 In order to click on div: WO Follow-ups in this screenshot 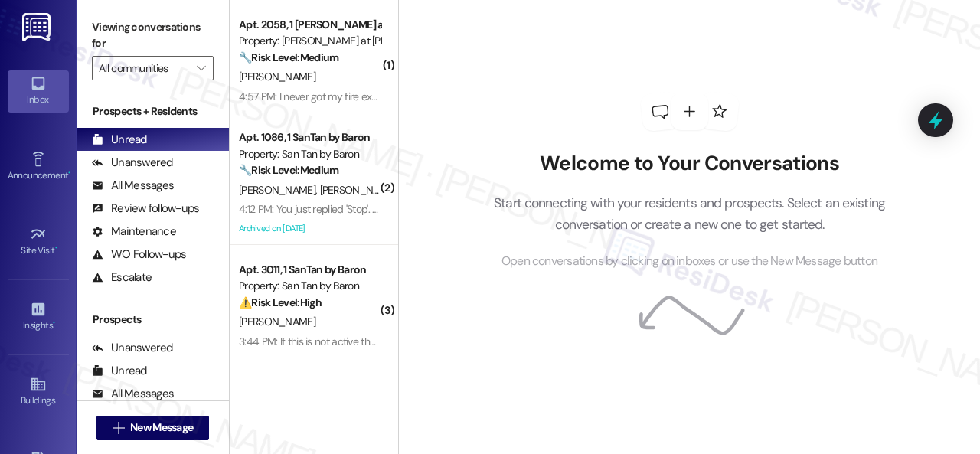, I will do `click(138, 254)`.